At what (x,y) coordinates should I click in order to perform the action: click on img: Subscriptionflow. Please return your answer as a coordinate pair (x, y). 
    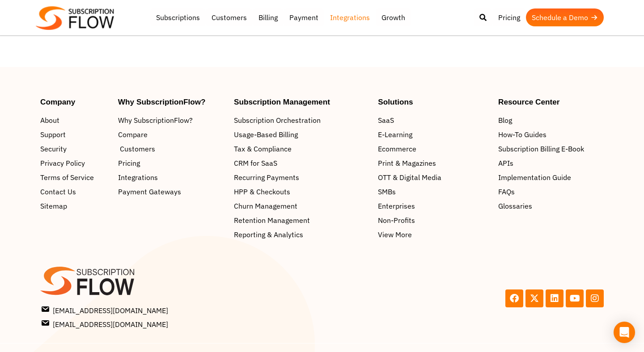
    Looking at the image, I should click on (75, 18).